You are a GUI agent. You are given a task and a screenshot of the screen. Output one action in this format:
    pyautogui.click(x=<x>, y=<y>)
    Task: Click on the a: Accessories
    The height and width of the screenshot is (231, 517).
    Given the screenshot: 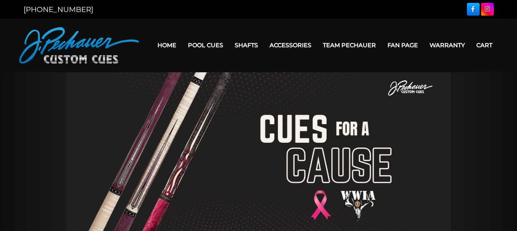 What is the action you would take?
    pyautogui.click(x=290, y=45)
    